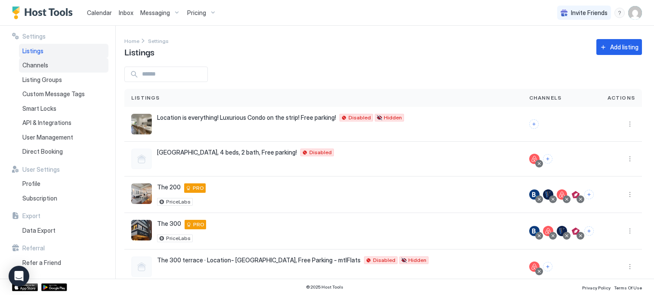 This screenshot has width=654, height=295. What do you see at coordinates (169, 188) in the screenshot?
I see `span: The 200` at bounding box center [169, 188].